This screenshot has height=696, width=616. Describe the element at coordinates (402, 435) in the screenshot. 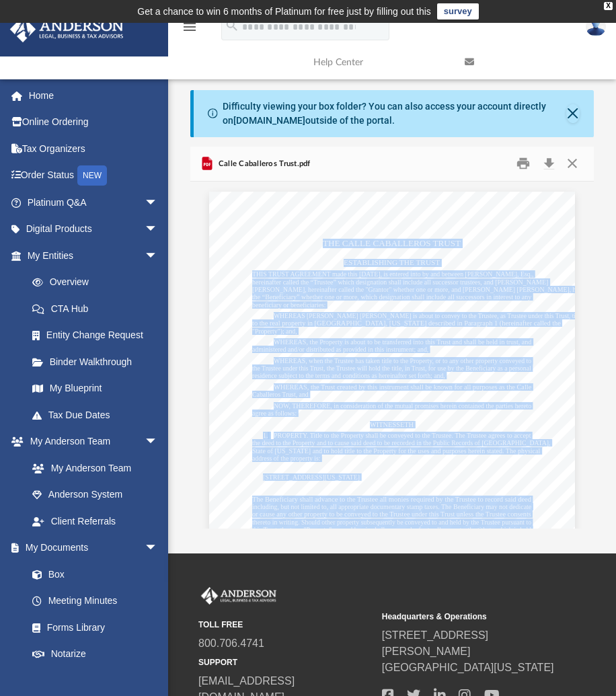

I see `span: PROPERTY. Title to the Property shall be conveyed to the Trustee. The Trustee agrees to accept` at that location.